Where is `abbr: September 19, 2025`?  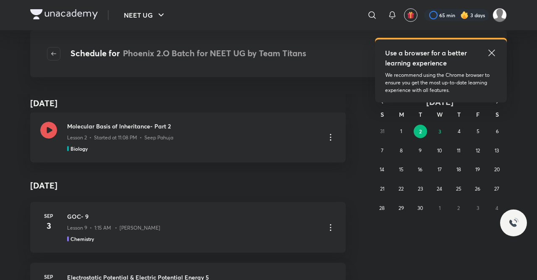
abbr: September 19, 2025 is located at coordinates (478, 169).